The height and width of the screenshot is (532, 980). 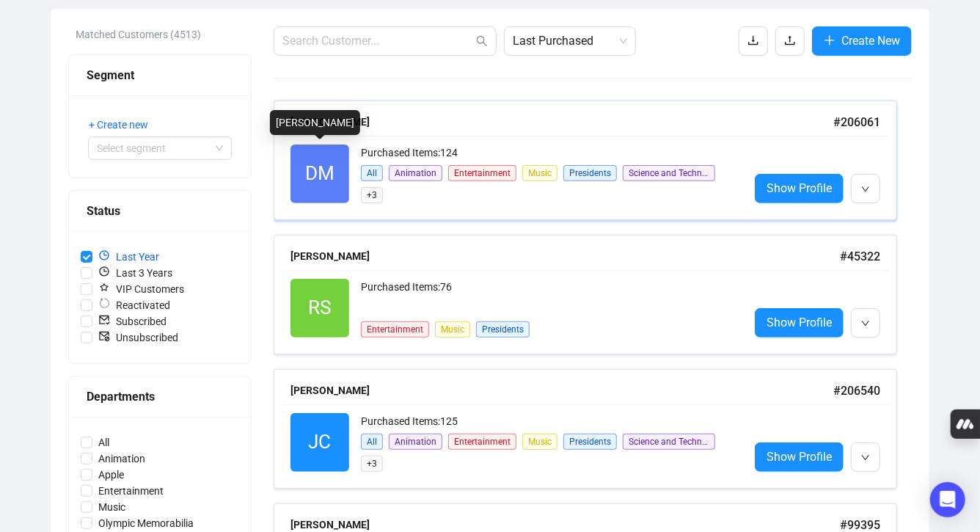 I want to click on div: Purchased Items: 76, so click(x=548, y=293).